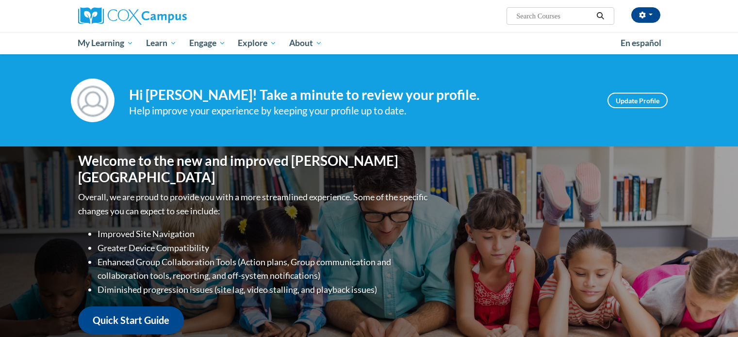 Image resolution: width=738 pixels, height=337 pixels. Describe the element at coordinates (257, 43) in the screenshot. I see `a: Explore` at that location.